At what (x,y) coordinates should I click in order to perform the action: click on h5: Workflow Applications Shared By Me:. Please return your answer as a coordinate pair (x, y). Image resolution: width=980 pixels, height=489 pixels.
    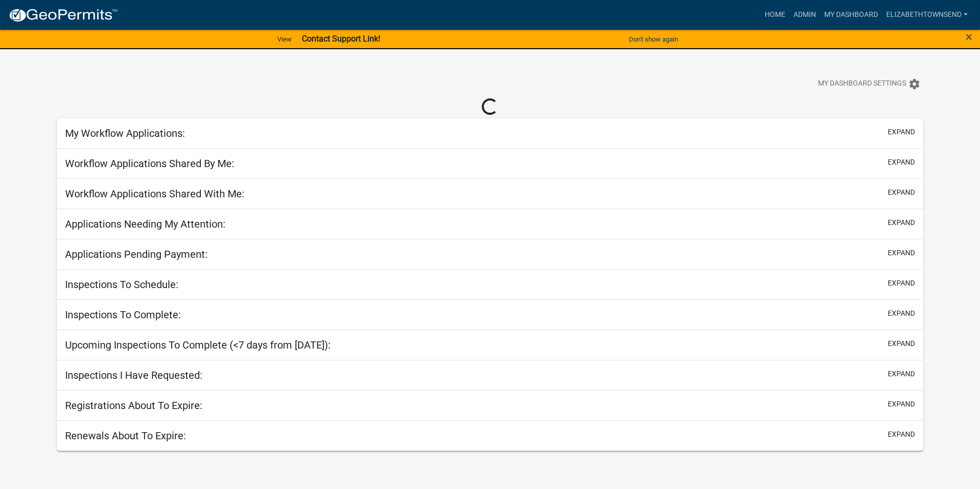
    Looking at the image, I should click on (150, 163).